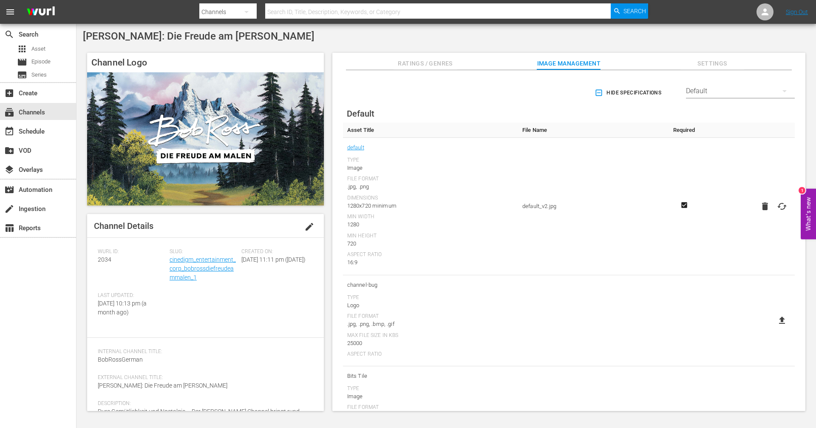 Image resolution: width=816 pixels, height=428 pixels. I want to click on span: Description:, so click(203, 404).